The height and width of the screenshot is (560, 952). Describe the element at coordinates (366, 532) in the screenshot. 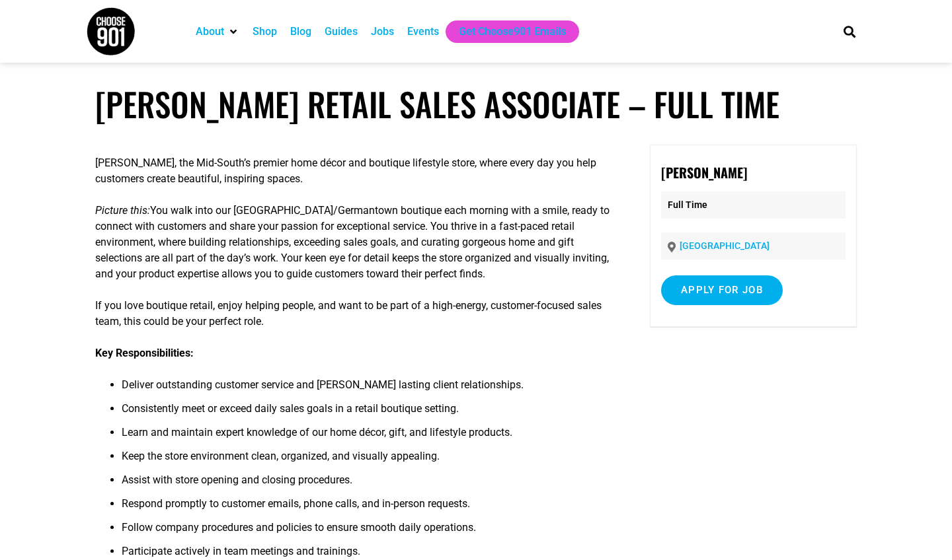

I see `li: Follow company procedures and policies to ensure smooth daily operations.` at that location.